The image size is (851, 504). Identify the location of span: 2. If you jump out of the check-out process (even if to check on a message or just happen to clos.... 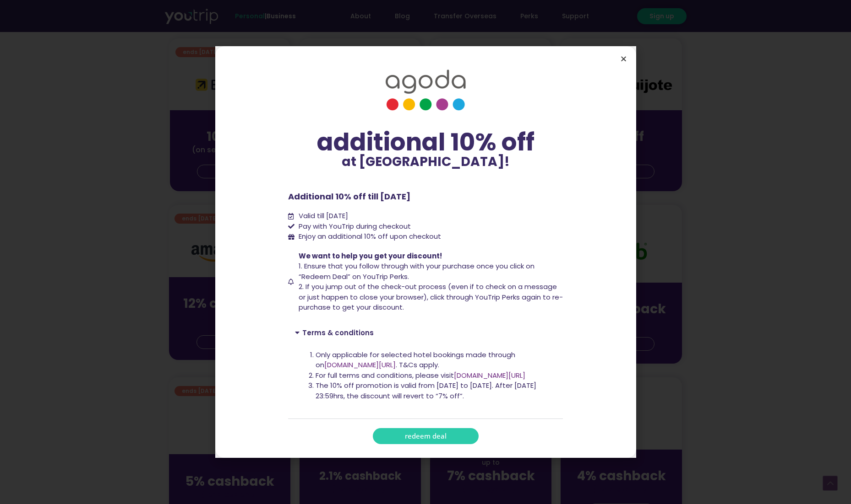
(431, 297).